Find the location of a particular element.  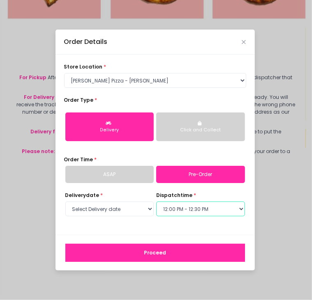

span: Order Time is located at coordinates (78, 159).